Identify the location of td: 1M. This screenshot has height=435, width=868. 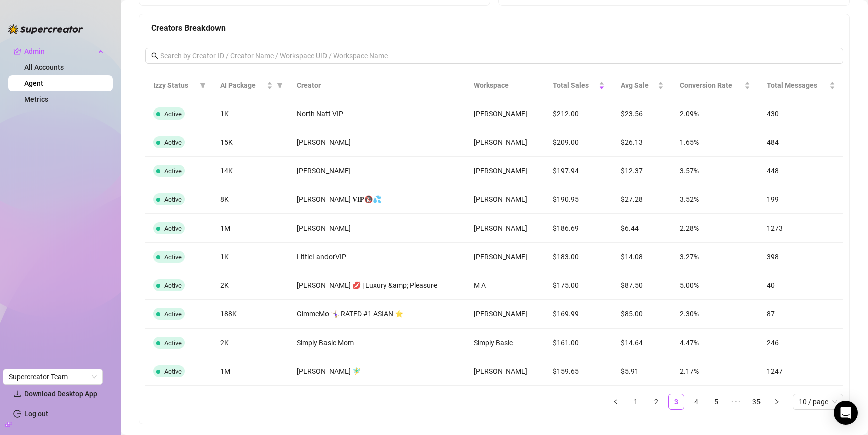
(250, 371).